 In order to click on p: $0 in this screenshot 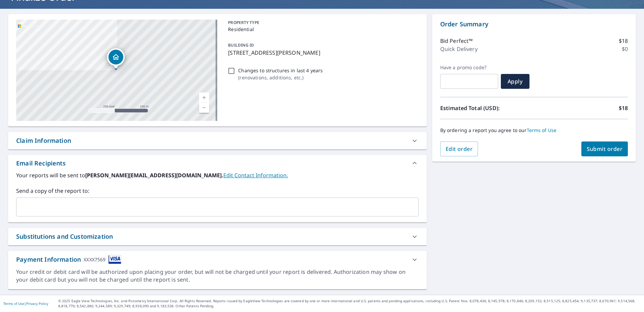, I will do `click(625, 49)`.